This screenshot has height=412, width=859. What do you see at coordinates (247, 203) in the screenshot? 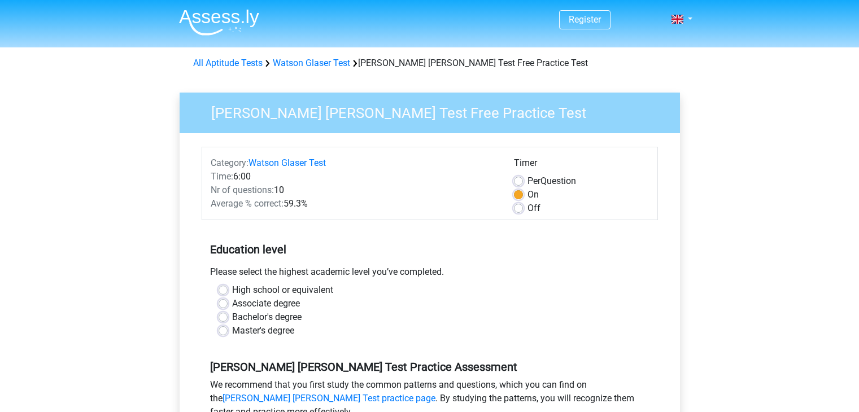
I see `span: Average % correct:` at bounding box center [247, 203].